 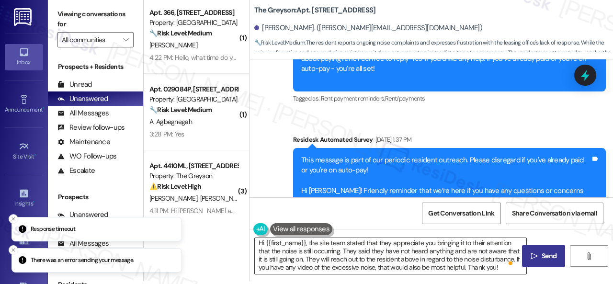 I want to click on img: ResiDesk Logo, so click(x=23, y=17).